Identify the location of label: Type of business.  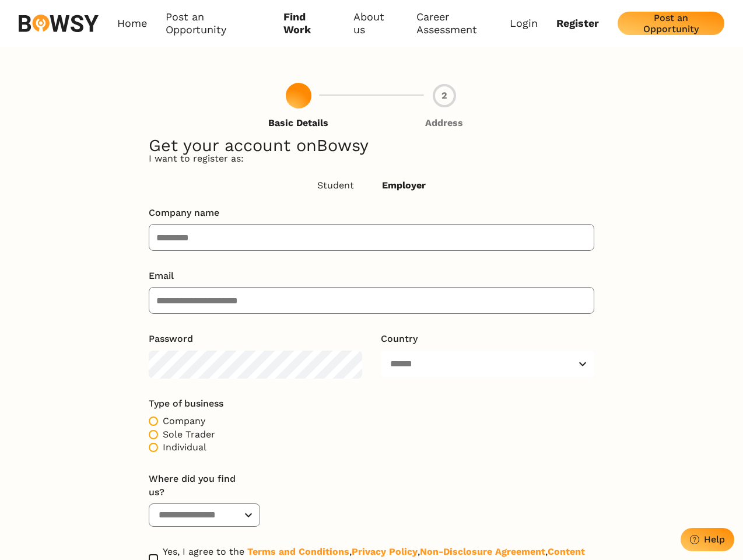
(367, 404).